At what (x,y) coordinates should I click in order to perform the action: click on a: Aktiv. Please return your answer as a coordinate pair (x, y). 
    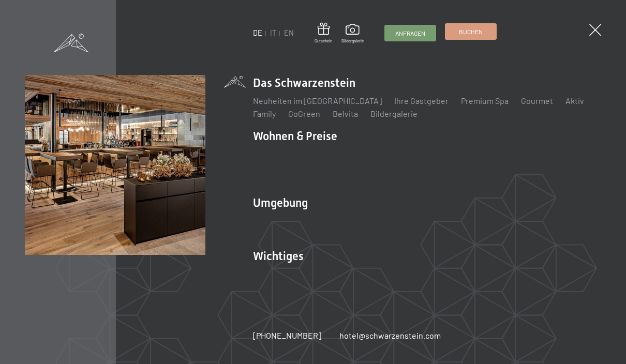
    Looking at the image, I should click on (574, 100).